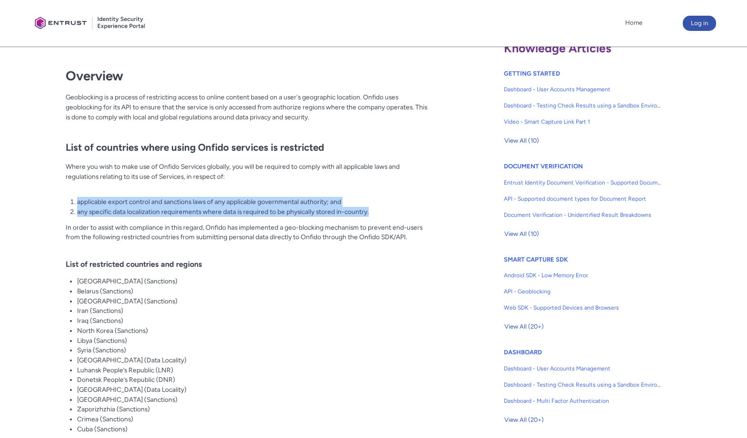  What do you see at coordinates (583, 308) in the screenshot?
I see `a: Web SDK - Supported Devices and Browsers` at bounding box center [583, 308].